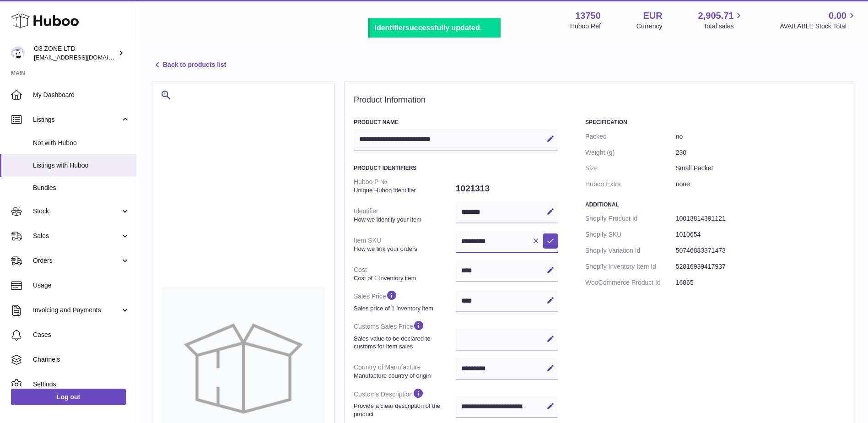  Describe the element at coordinates (759, 184) in the screenshot. I see `dd: none` at that location.